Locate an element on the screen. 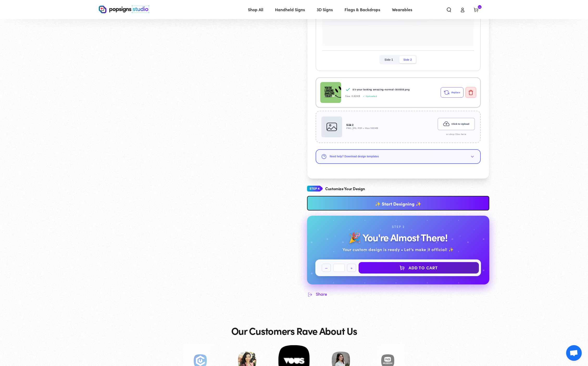  div: Open chat is located at coordinates (574, 353).